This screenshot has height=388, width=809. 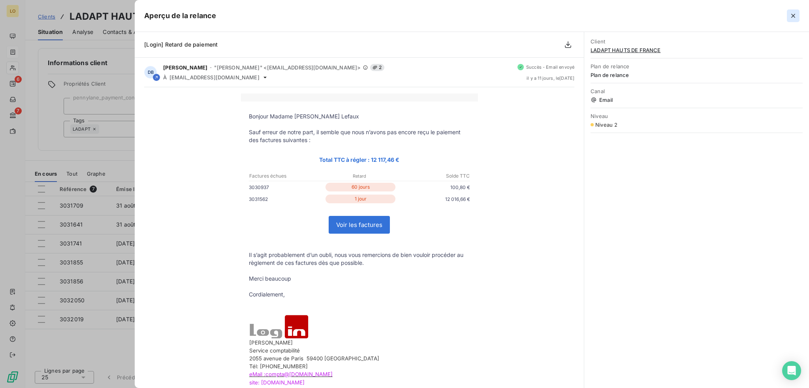 What do you see at coordinates (697, 91) in the screenshot?
I see `span: Canal` at bounding box center [697, 91].